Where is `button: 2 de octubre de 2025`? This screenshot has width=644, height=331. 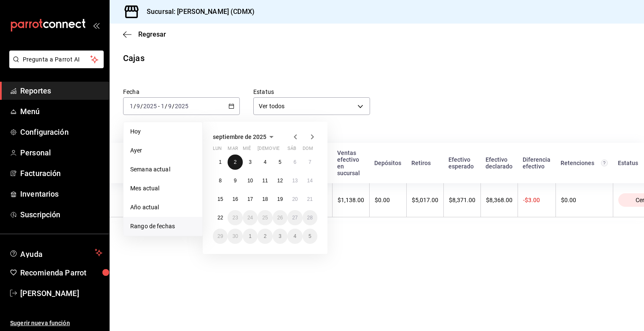
button: 2 de octubre de 2025 is located at coordinates (265, 236).